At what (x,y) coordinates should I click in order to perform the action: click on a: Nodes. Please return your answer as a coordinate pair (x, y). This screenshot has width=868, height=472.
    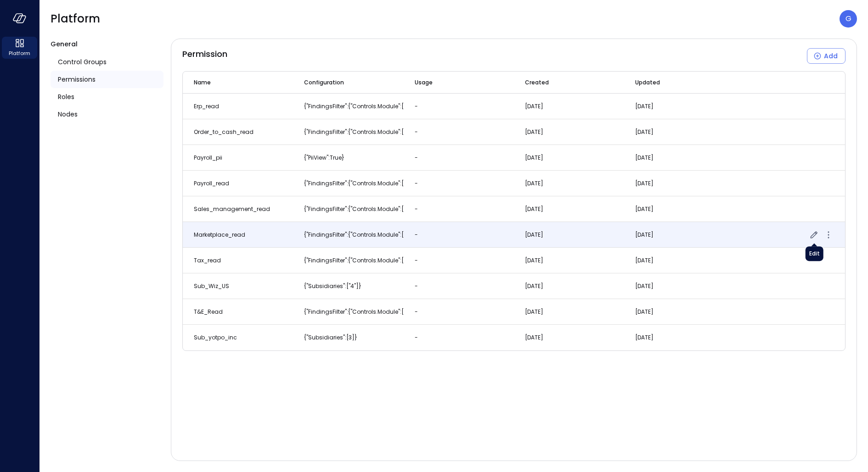
    Looking at the image, I should click on (107, 114).